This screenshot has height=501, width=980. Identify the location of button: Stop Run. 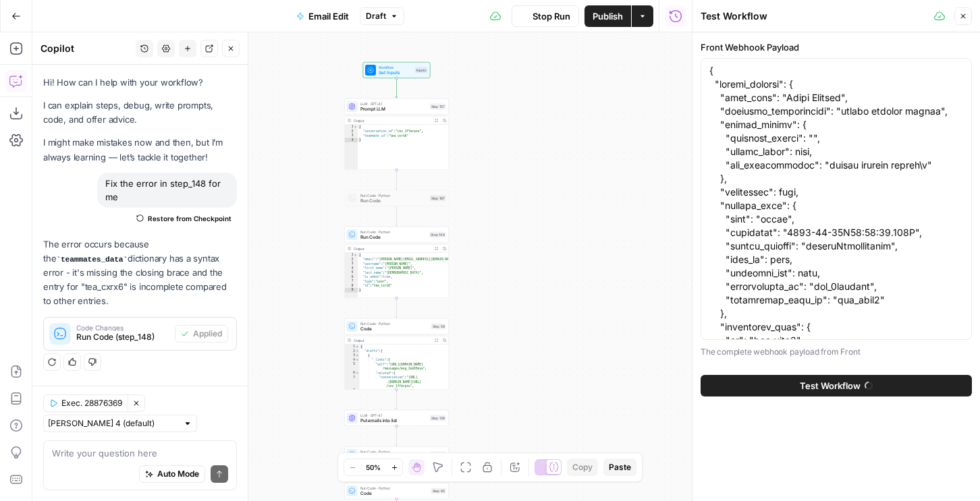
(545, 16).